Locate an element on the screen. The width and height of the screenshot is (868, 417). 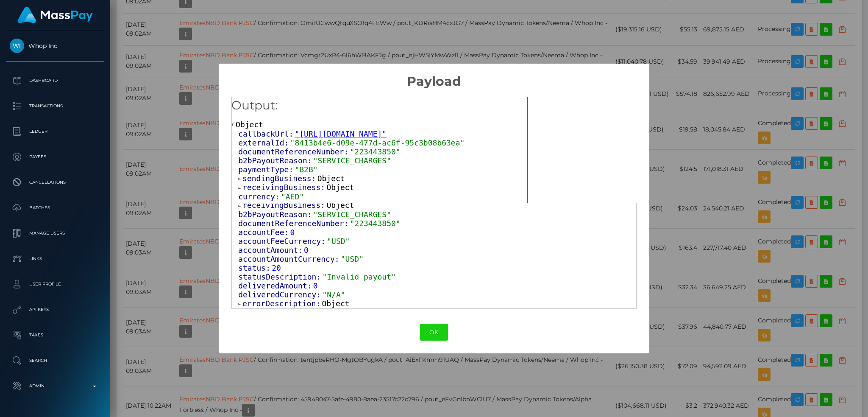
span: status: is located at coordinates (255, 268).